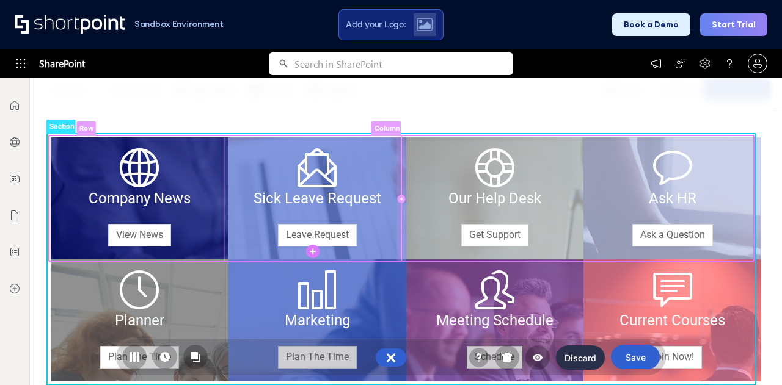 This screenshot has height=385, width=782. I want to click on span: Add your Logo:, so click(375, 24).